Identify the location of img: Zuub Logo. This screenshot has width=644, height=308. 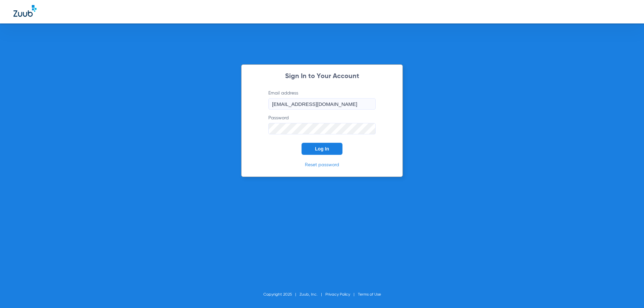
(25, 11).